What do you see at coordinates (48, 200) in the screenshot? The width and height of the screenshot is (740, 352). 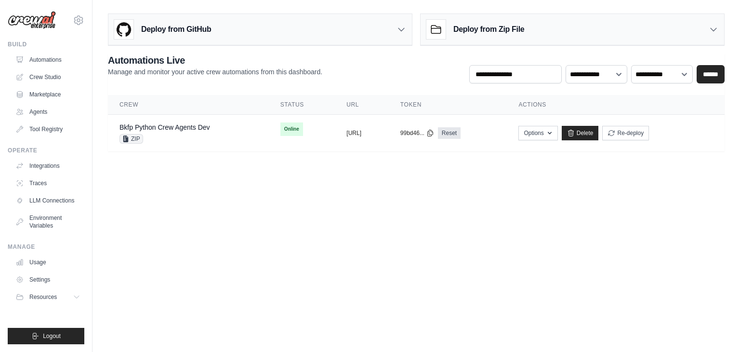 I see `a: LLM Connections` at bounding box center [48, 200].